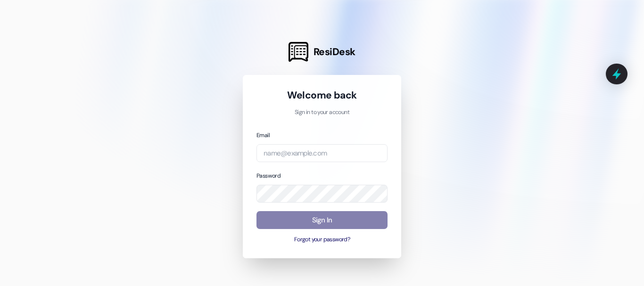 Image resolution: width=644 pixels, height=286 pixels. I want to click on label: Password, so click(268, 176).